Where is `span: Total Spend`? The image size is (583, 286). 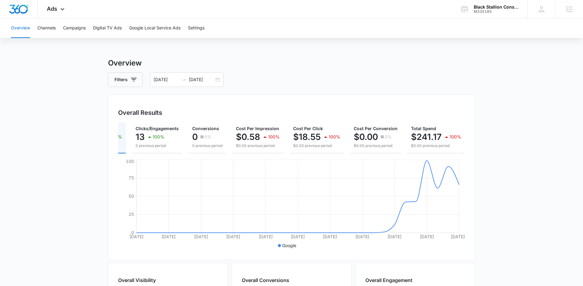
span: Total Spend is located at coordinates (423, 128).